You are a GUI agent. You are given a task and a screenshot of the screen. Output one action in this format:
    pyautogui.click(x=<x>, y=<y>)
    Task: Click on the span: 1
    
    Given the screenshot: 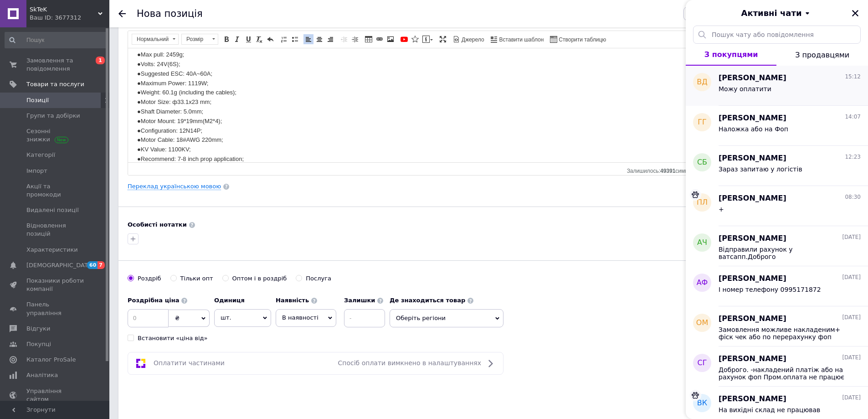 What is the action you would take?
    pyautogui.click(x=100, y=60)
    